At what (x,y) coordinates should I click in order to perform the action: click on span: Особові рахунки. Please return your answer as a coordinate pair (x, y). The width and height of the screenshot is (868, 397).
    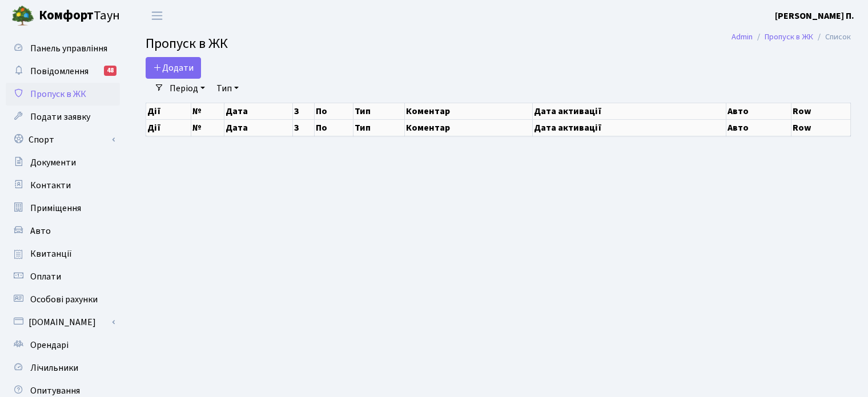
    Looking at the image, I should click on (64, 300).